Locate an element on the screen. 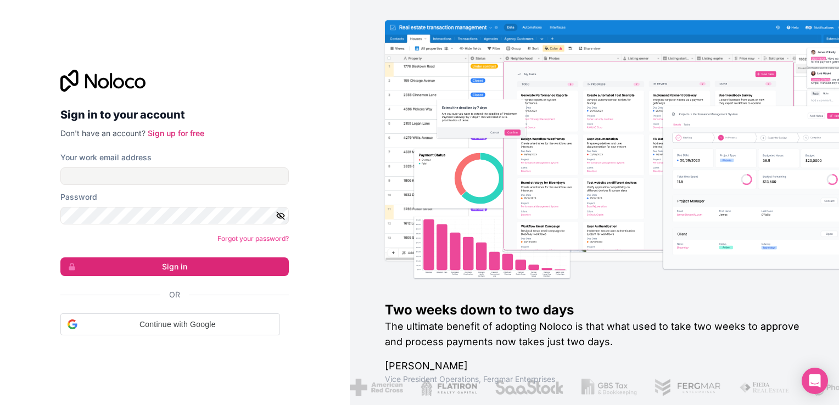 The height and width of the screenshot is (405, 839). a: Sign up for free is located at coordinates (176, 133).